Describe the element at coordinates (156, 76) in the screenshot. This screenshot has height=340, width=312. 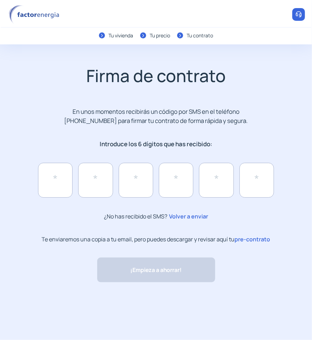
I see `h2: Firma de contrato` at that location.